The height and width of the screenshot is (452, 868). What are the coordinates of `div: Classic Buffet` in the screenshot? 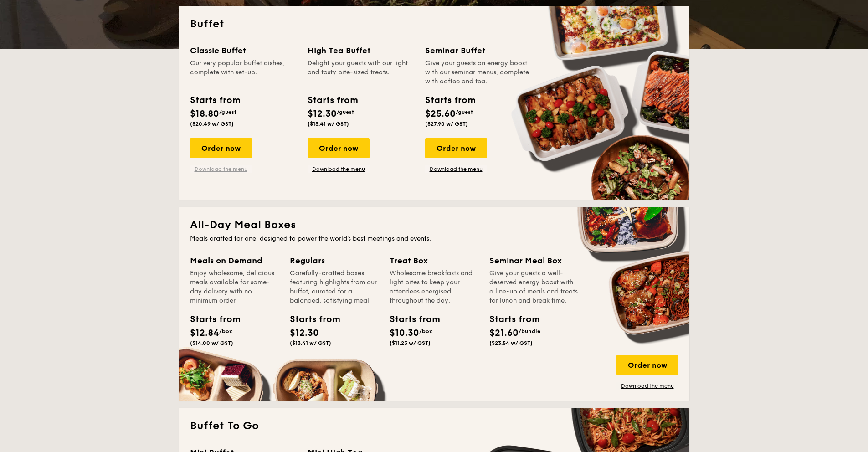 It's located at (243, 51).